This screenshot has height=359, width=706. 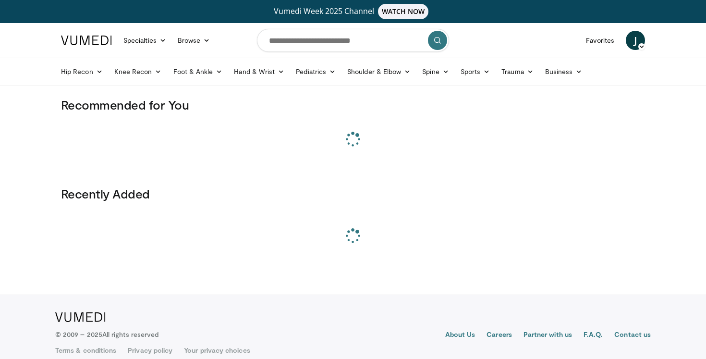 I want to click on a: J, so click(x=636, y=40).